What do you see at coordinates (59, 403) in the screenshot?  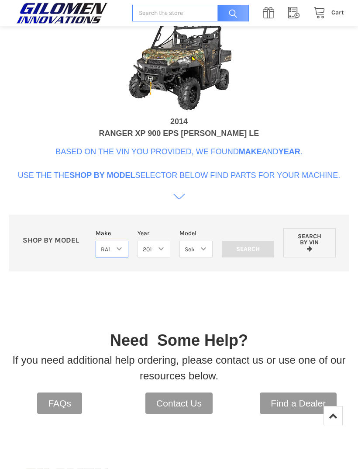 I see `a: FAQs` at bounding box center [59, 403].